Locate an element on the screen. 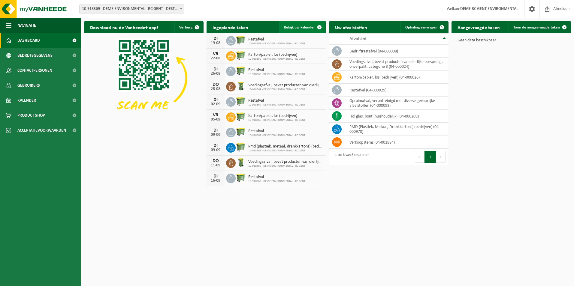 The image size is (574, 286). h2: Aangevraagde taken is located at coordinates (478, 27).